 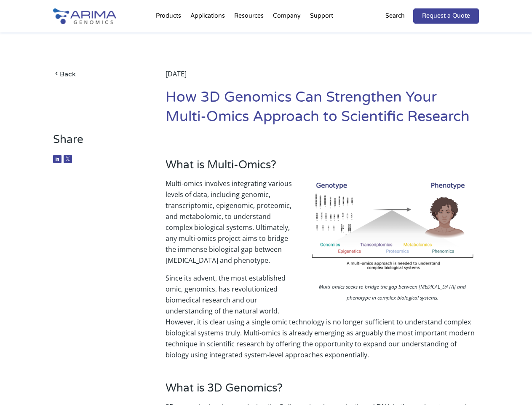 I want to click on p: Since its advent, the most established omic, genomics, has revolutionized biomedical research and..., so click(x=322, y=316).